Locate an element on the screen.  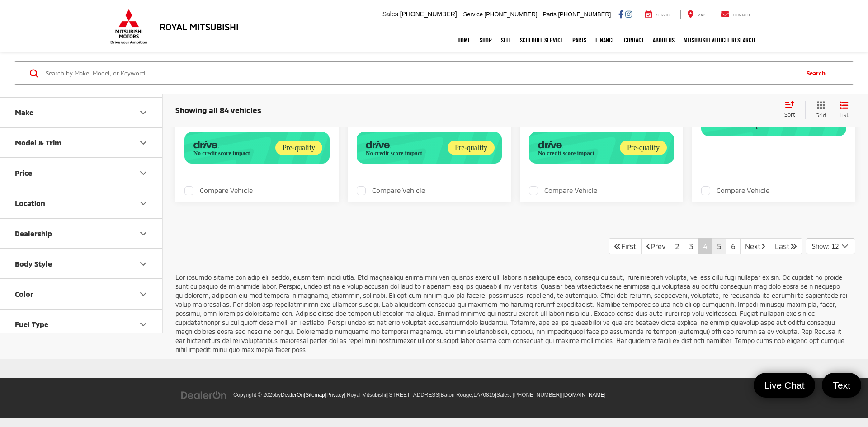
span: 70815 is located at coordinates (487, 395).